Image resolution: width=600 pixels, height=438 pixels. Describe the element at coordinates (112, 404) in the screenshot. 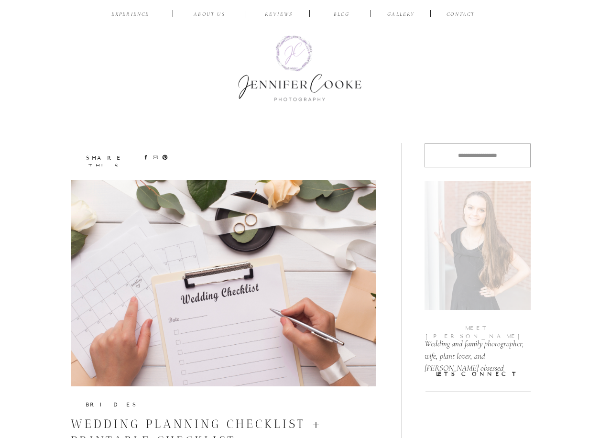

I see `a: Brides` at that location.